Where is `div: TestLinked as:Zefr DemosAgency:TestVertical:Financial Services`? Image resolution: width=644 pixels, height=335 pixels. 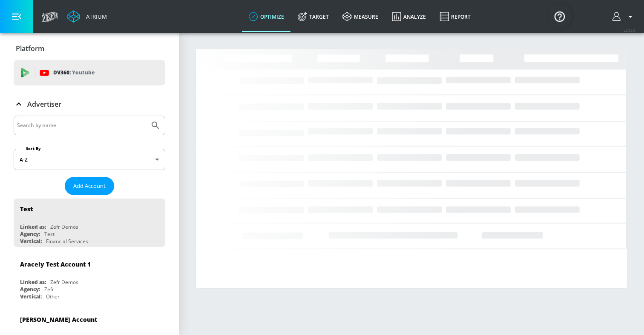
div: TestLinked as:Zefr DemosAgency:TestVertical:Financial Services is located at coordinates (90, 223).